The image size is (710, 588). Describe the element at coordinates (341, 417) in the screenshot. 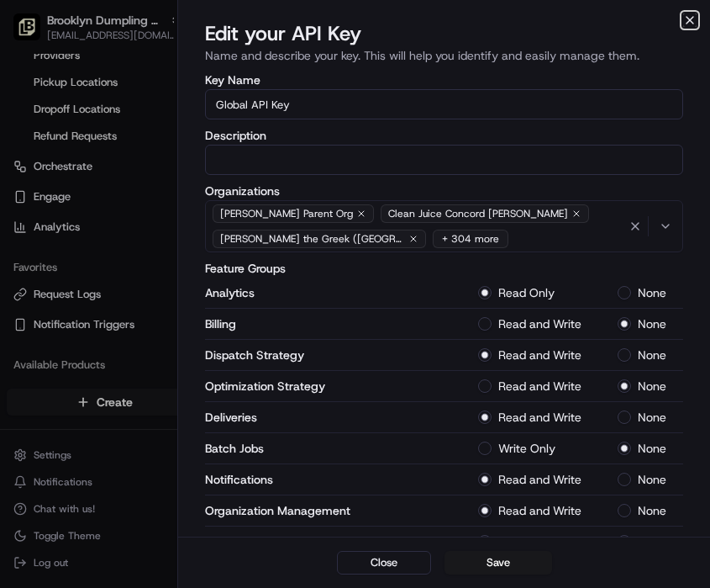

I see `p: Deliveries` at that location.